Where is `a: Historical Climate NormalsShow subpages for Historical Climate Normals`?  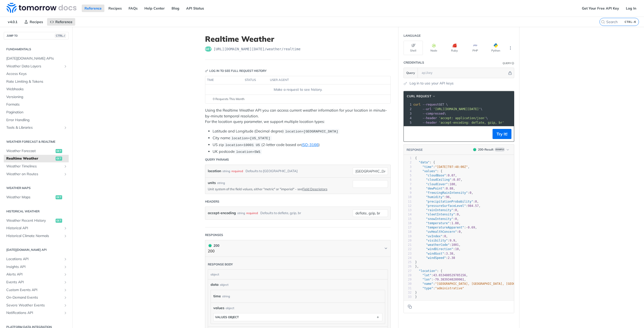
a: Historical Climate NormalsShow subpages for Historical Climate Normals is located at coordinates (36, 236).